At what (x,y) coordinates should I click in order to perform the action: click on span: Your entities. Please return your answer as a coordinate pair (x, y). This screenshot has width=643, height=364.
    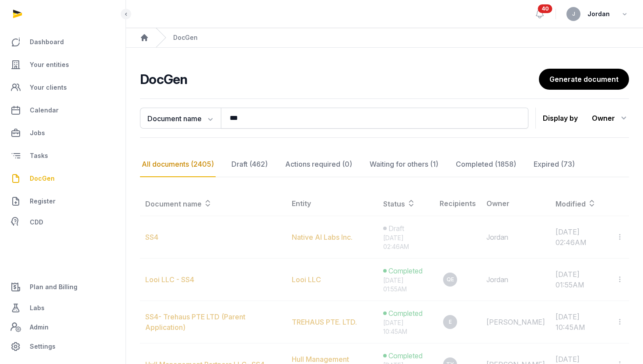
    Looking at the image, I should click on (49, 65).